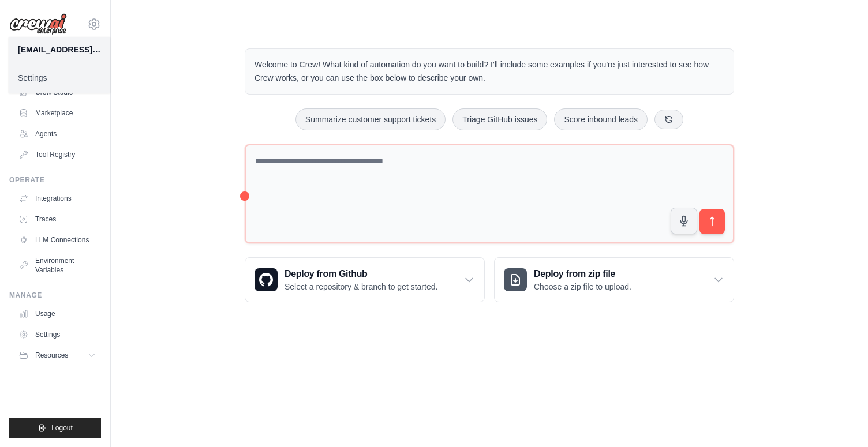  I want to click on a: Integrations, so click(57, 198).